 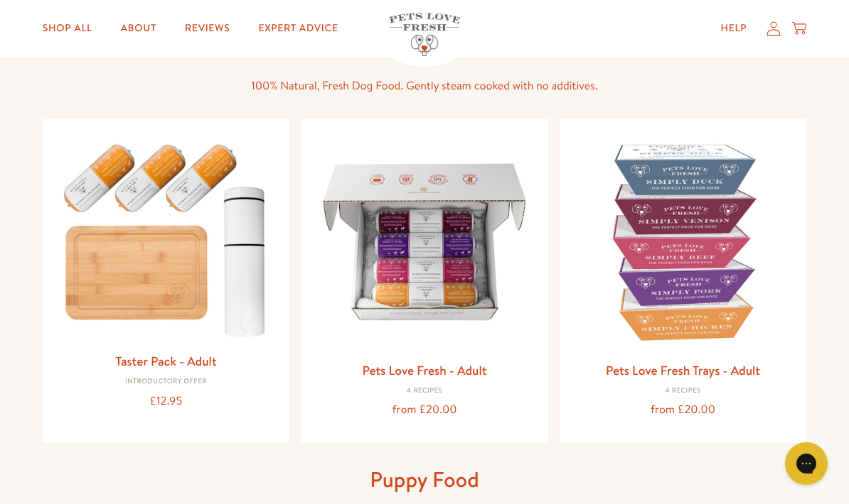 I want to click on div: £12.95, so click(x=166, y=401).